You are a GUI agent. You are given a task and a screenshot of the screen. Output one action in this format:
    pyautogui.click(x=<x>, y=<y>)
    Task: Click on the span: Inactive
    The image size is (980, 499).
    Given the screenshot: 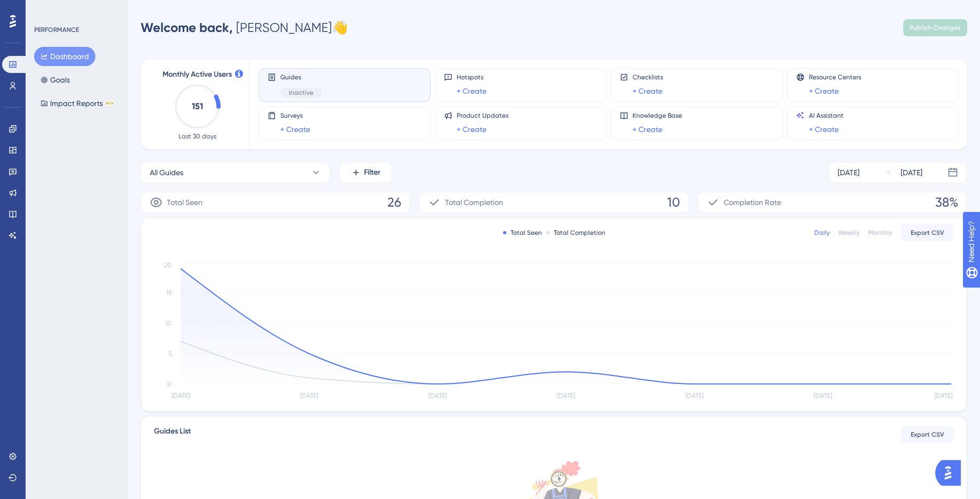 What is the action you would take?
    pyautogui.click(x=301, y=93)
    